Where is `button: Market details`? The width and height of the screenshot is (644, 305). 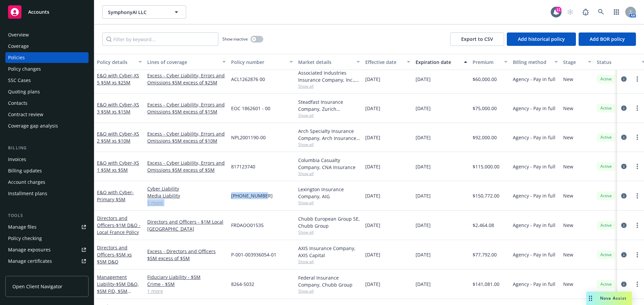 button: Market details is located at coordinates (329, 62).